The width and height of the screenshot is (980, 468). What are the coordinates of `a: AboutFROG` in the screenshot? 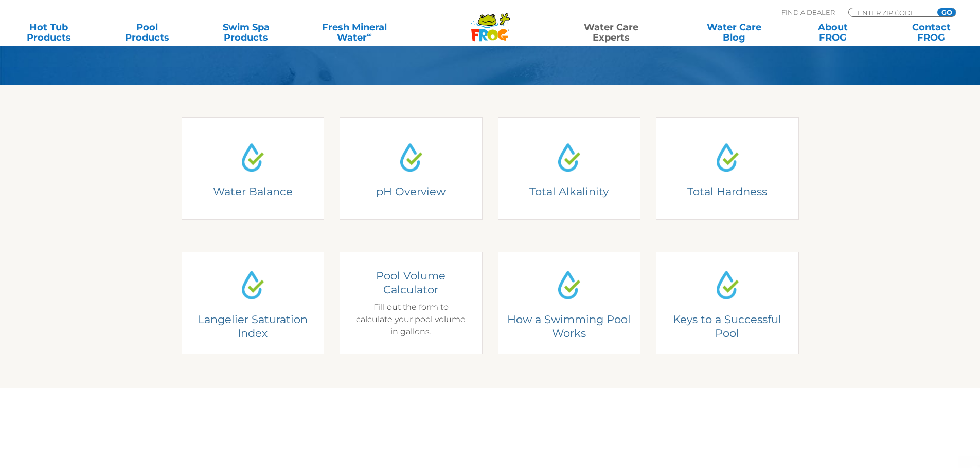 It's located at (832, 32).